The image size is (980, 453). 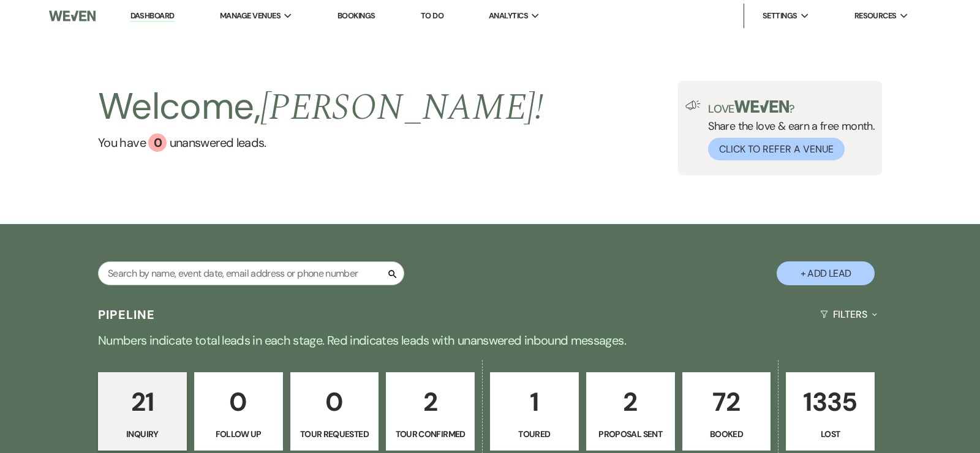 What do you see at coordinates (127, 315) in the screenshot?
I see `h3: Pipeline` at bounding box center [127, 315].